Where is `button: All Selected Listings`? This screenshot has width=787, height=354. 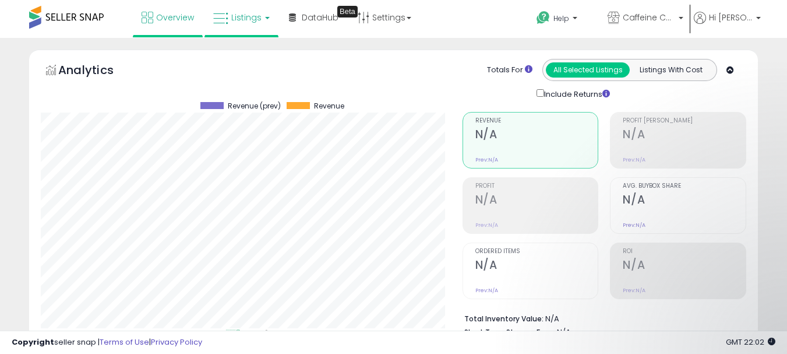
button: All Selected Listings is located at coordinates (588, 70).